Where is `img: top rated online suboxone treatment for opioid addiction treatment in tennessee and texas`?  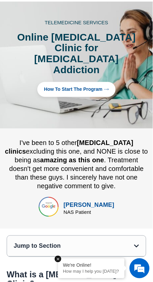 img: top rated online suboxone treatment for opioid addiction treatment in tennessee and texas is located at coordinates (49, 207).